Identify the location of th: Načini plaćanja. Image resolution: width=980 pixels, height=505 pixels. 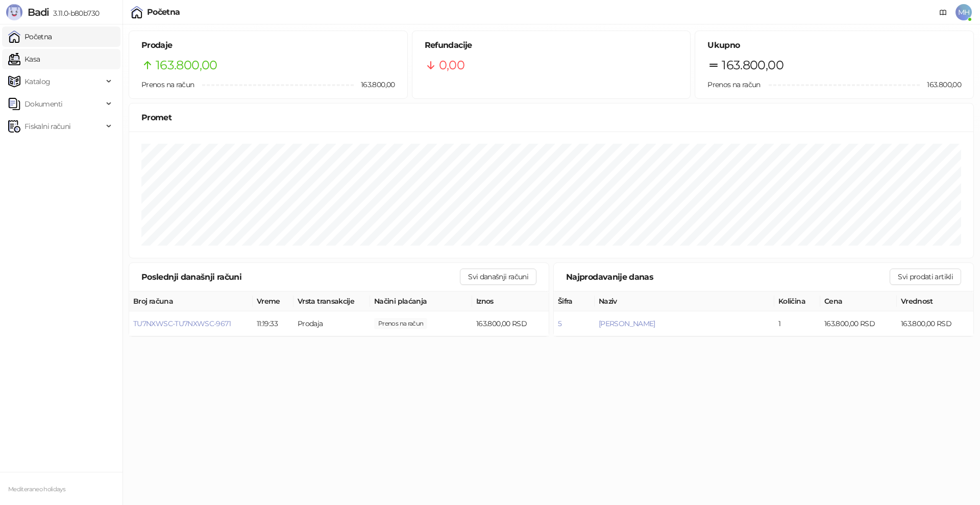
(421, 301).